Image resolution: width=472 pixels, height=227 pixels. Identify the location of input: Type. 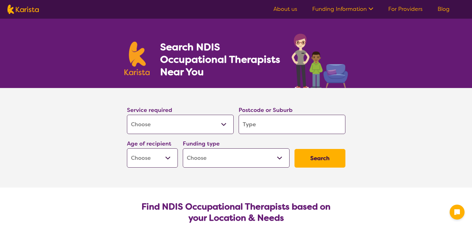
(292, 124).